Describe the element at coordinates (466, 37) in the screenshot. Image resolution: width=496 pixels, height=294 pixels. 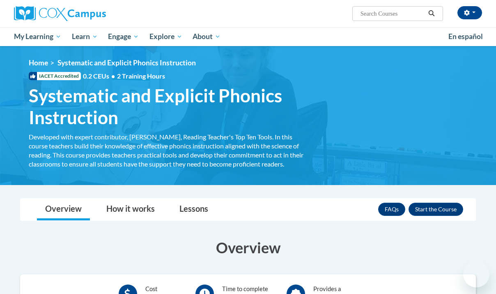
I see `a: En español` at that location.